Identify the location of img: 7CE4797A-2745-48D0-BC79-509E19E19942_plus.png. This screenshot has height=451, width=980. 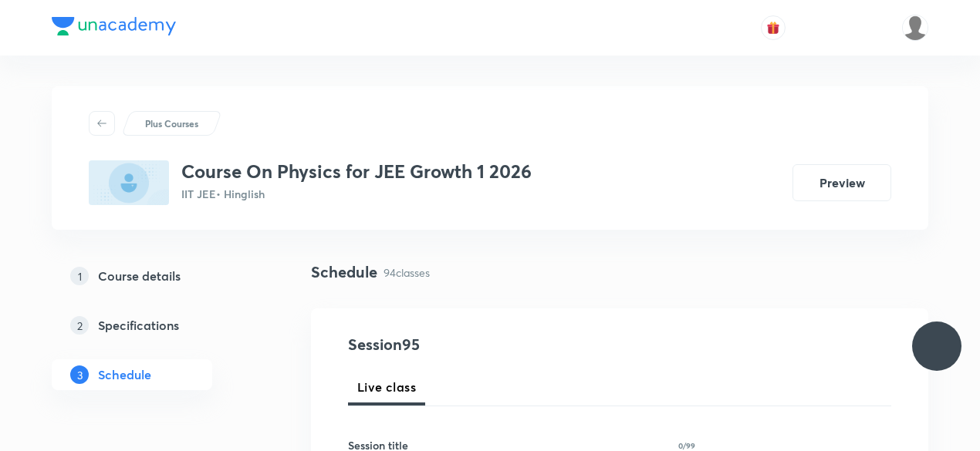
(129, 183).